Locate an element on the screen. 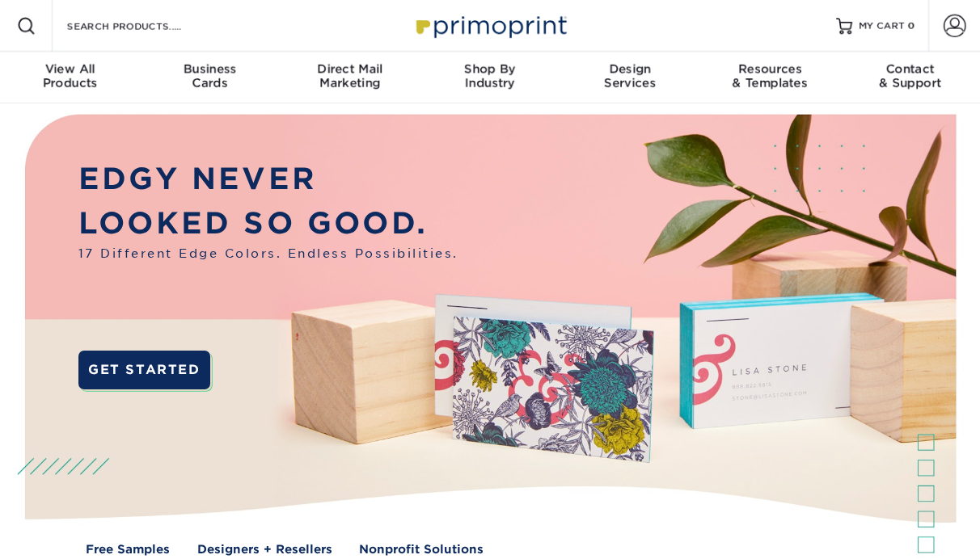 The height and width of the screenshot is (559, 980). p: EDGY NEVER is located at coordinates (268, 178).